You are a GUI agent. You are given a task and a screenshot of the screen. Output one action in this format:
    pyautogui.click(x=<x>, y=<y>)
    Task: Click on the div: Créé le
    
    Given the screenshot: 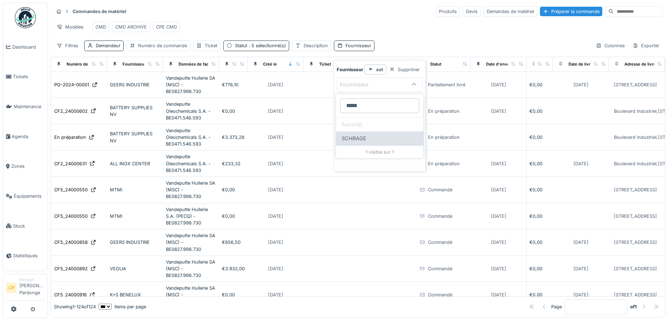 What is the action you would take?
    pyautogui.click(x=270, y=64)
    